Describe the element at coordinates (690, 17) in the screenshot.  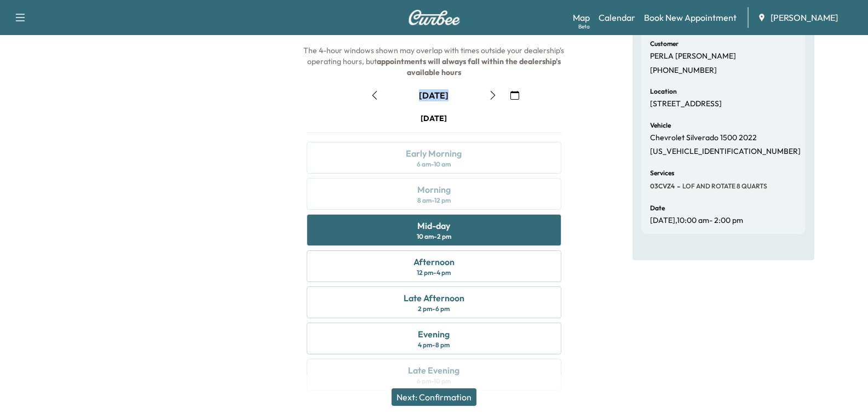
I see `a: Book New Appointment` at that location.